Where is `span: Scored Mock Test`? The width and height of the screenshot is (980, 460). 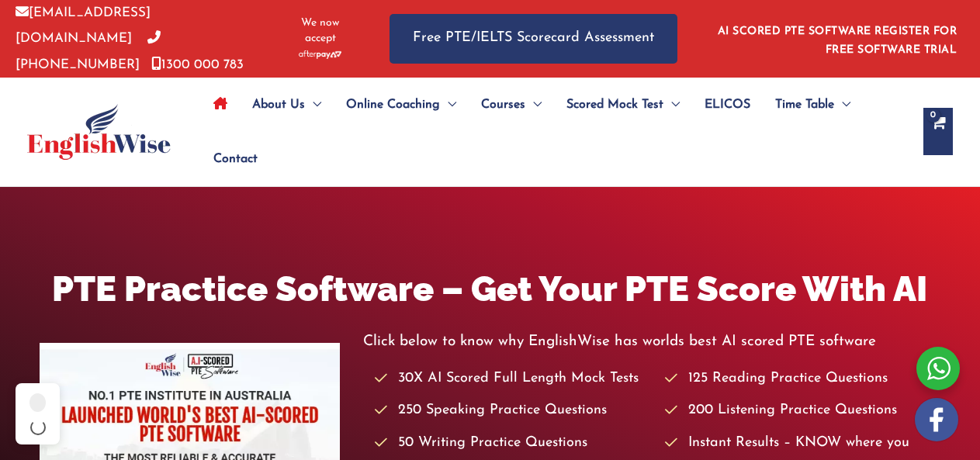 span: Scored Mock Test is located at coordinates (615, 104).